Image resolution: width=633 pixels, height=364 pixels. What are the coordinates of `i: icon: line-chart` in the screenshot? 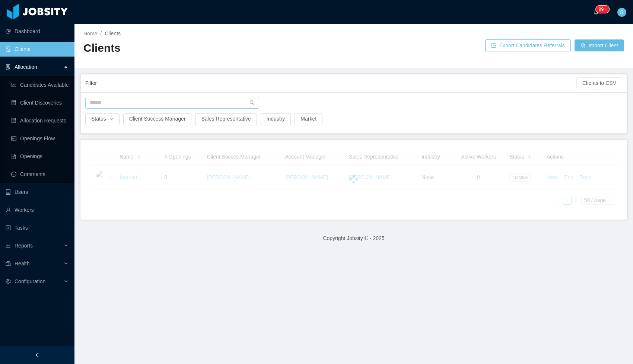 It's located at (8, 245).